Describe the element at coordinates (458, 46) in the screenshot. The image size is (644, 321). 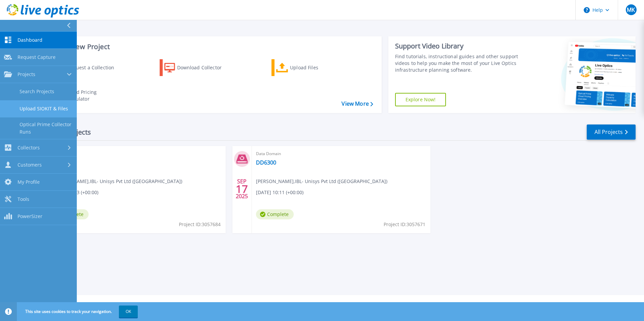
I see `div: Support Video Library` at that location.